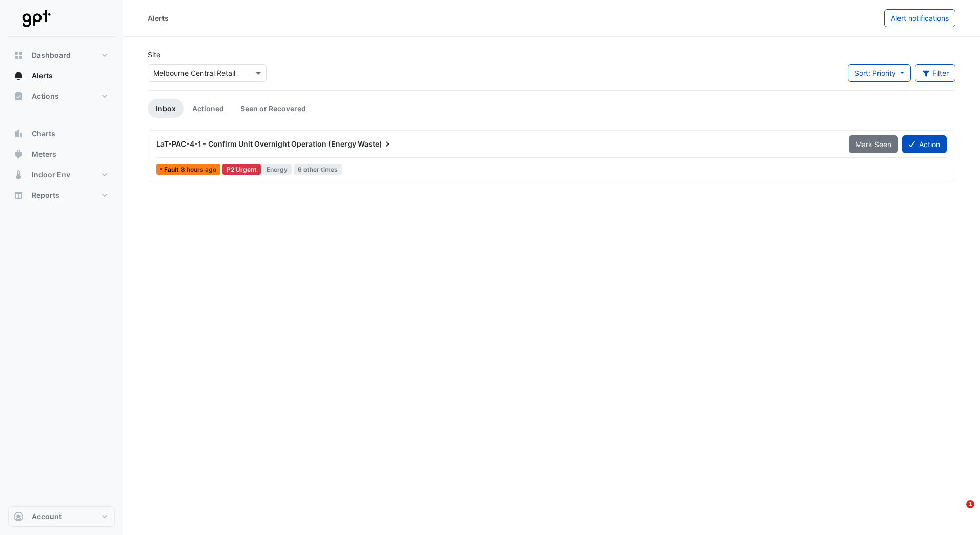  Describe the element at coordinates (19, 174) in the screenshot. I see `app-icon: Indoor Env` at that location.